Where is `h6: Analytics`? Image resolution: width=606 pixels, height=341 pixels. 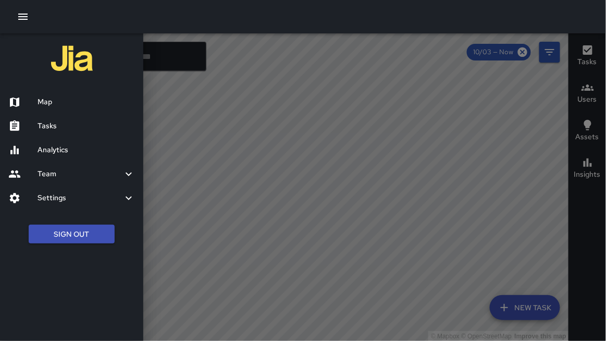
h6: Analytics is located at coordinates (86, 150).